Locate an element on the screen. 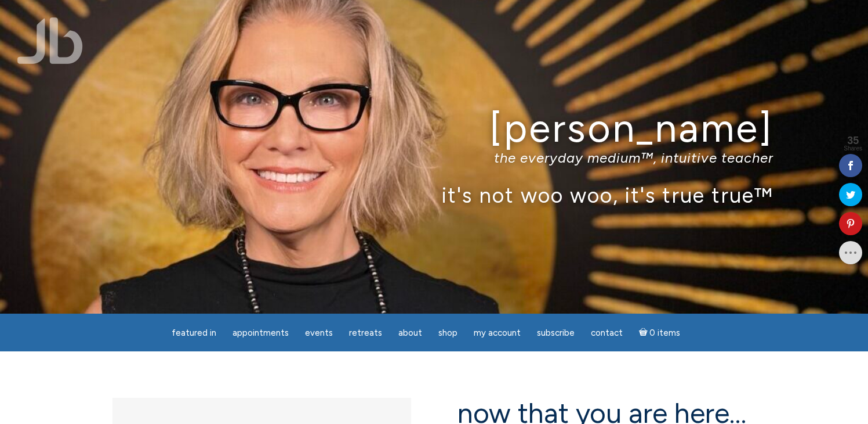  span: featured in is located at coordinates (194, 332).